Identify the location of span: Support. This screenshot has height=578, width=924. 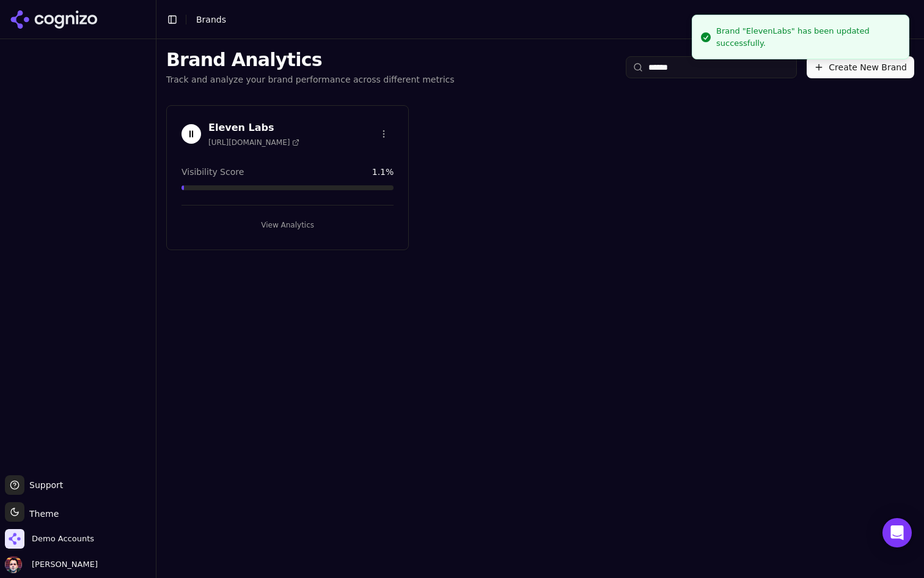
(44, 485).